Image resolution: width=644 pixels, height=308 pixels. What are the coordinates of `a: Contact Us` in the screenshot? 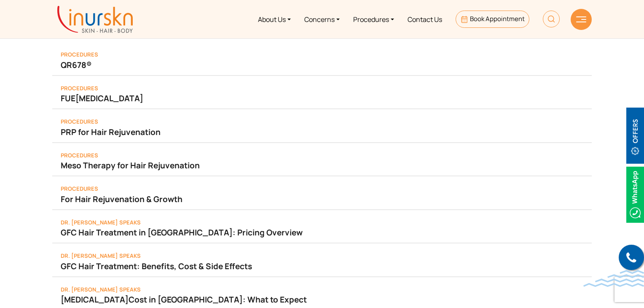 It's located at (425, 19).